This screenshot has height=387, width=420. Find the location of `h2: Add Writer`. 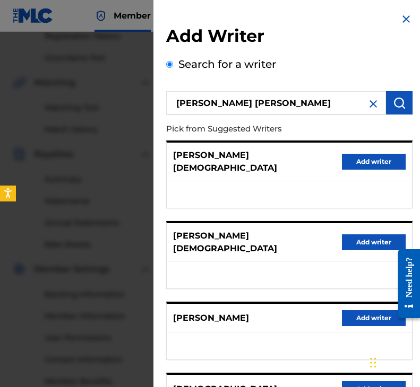

h2: Add Writer is located at coordinates (289, 38).